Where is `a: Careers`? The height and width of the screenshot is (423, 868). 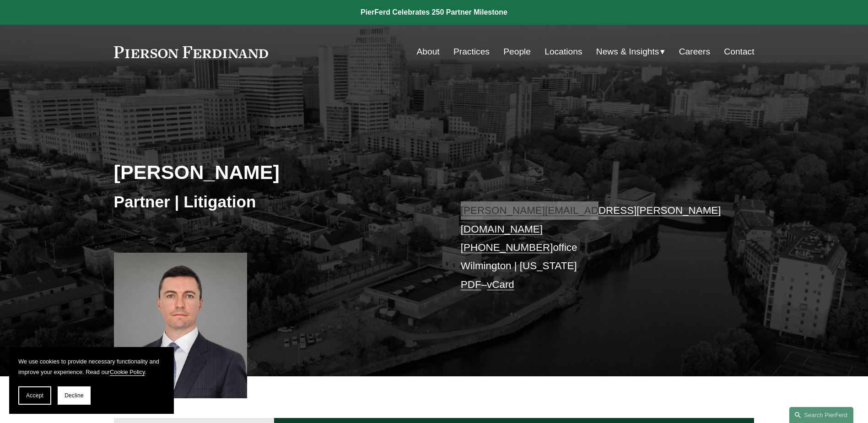 a: Careers is located at coordinates (695, 52).